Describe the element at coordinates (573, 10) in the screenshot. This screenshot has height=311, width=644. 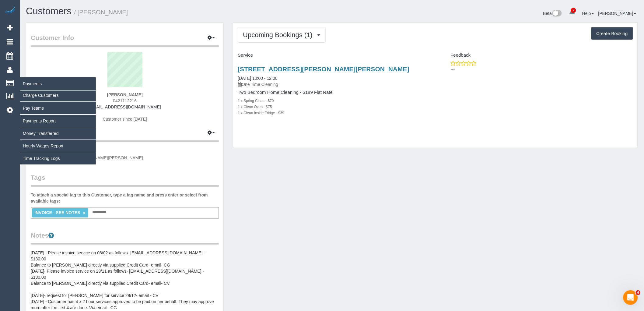
I see `span: 2` at that location.